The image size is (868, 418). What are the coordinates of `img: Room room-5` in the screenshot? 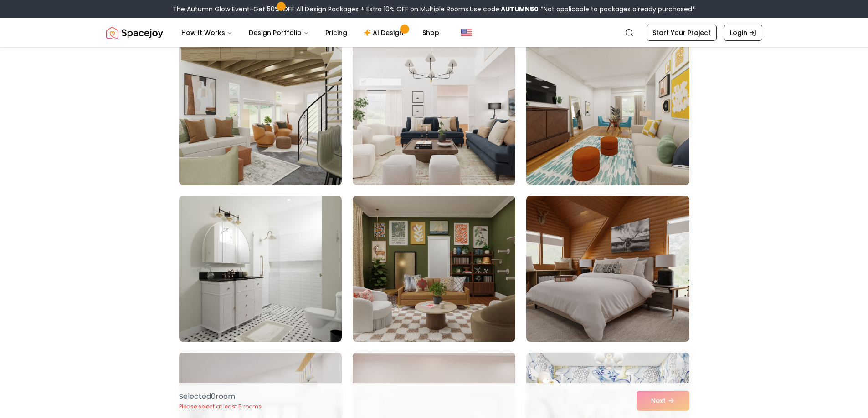 It's located at (434, 112).